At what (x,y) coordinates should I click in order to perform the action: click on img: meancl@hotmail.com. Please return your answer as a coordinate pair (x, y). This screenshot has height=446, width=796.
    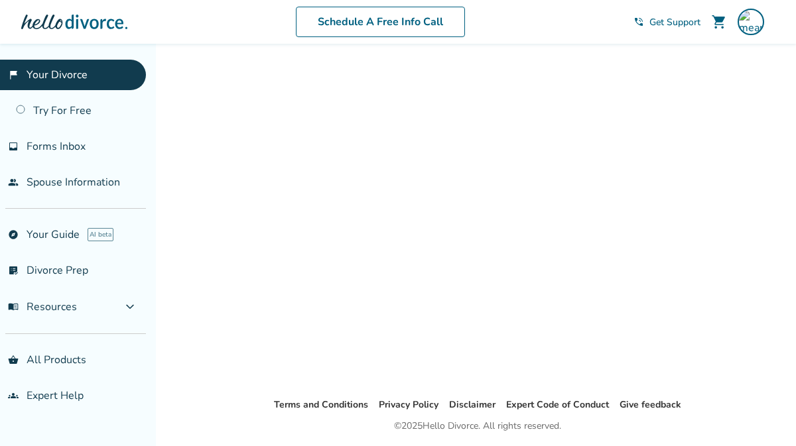
    Looking at the image, I should click on (751, 22).